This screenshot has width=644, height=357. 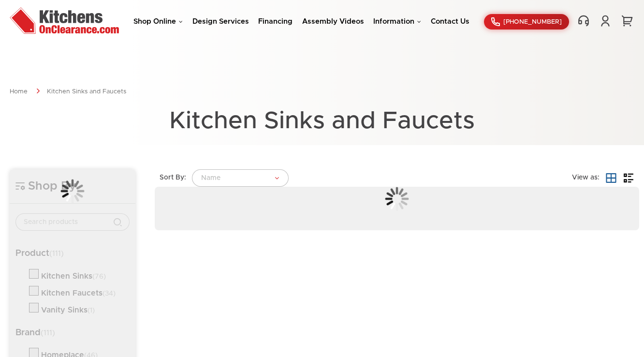 I want to click on img: Kitchens On Clearance, so click(x=64, y=20).